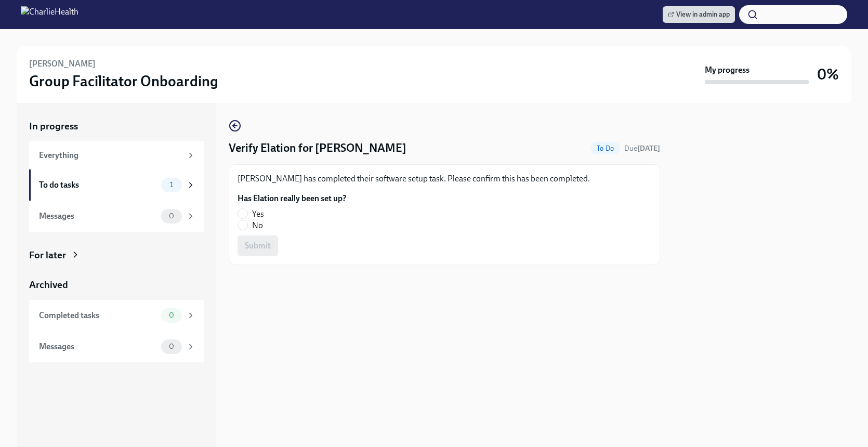 The image size is (868, 447). I want to click on span: Yes, so click(258, 214).